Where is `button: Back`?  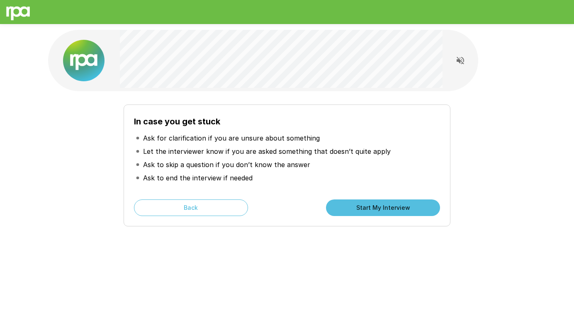
button: Back is located at coordinates (191, 208).